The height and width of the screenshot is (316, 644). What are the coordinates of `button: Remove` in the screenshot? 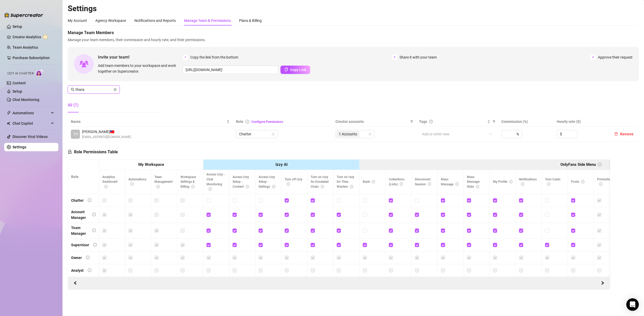 It's located at (624, 134).